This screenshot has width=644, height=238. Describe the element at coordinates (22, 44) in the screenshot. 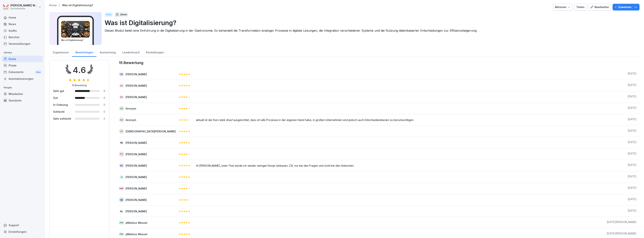

I see `div: Veranstaltungen` at that location.